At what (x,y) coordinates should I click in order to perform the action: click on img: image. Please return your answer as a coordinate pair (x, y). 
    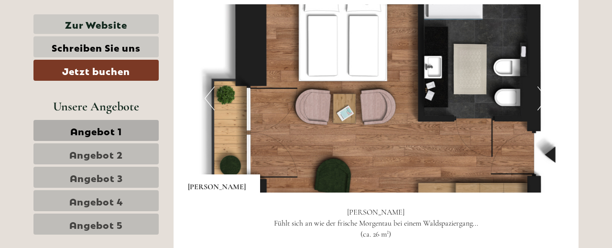
    Looking at the image, I should click on (376, 99).